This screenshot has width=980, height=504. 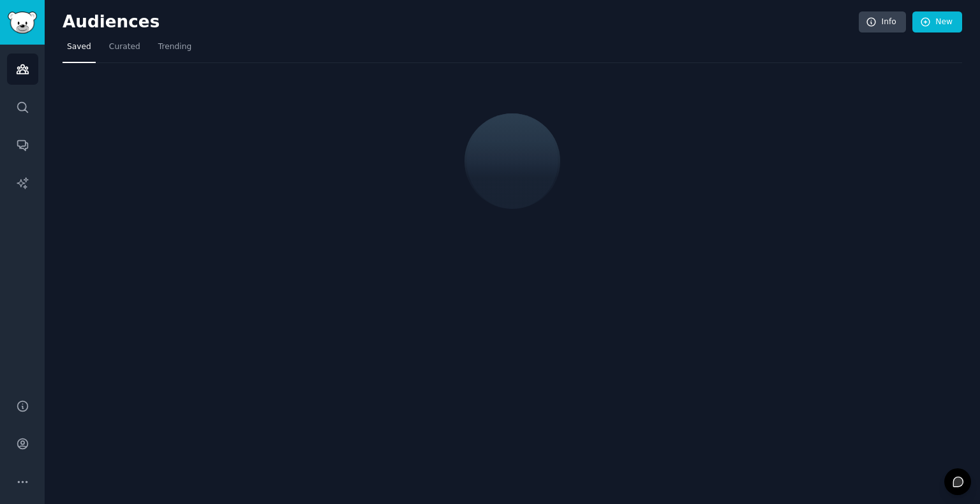 What do you see at coordinates (79, 47) in the screenshot?
I see `span: Saved` at bounding box center [79, 47].